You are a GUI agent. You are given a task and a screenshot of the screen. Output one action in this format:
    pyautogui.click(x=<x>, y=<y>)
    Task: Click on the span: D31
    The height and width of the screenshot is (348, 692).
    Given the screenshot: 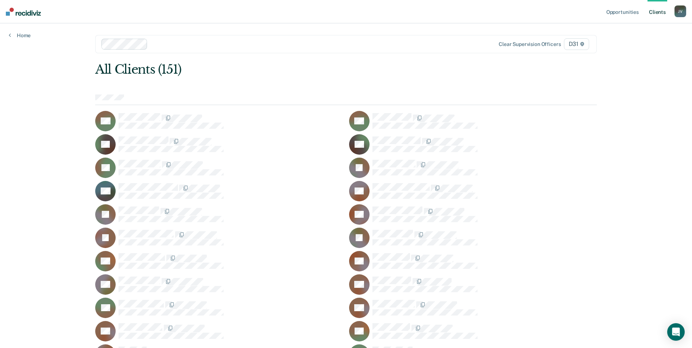 What is the action you would take?
    pyautogui.click(x=577, y=44)
    